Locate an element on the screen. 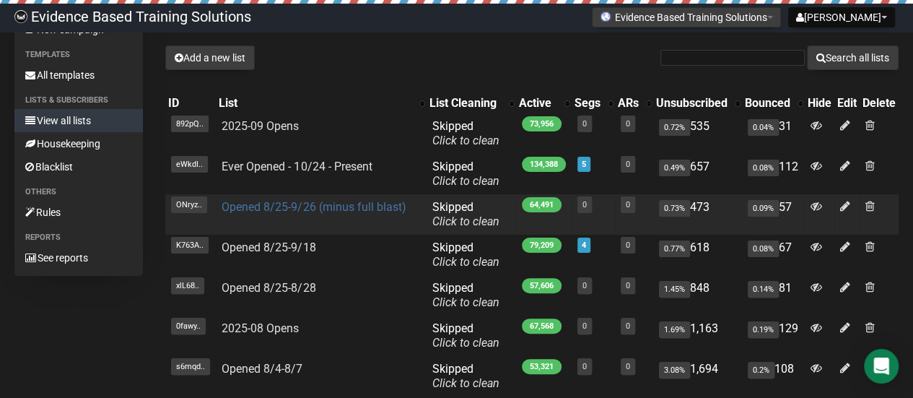 This screenshot has width=913, height=398. span: 67,568 is located at coordinates (541, 326).